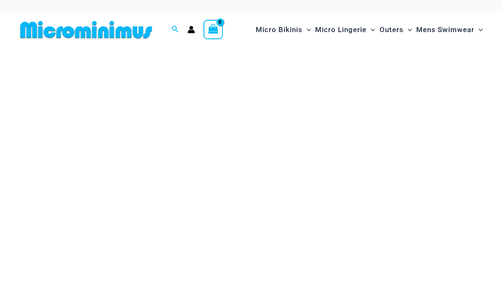 The height and width of the screenshot is (298, 503). Describe the element at coordinates (191, 30) in the screenshot. I see `a: Account icon link` at that location.